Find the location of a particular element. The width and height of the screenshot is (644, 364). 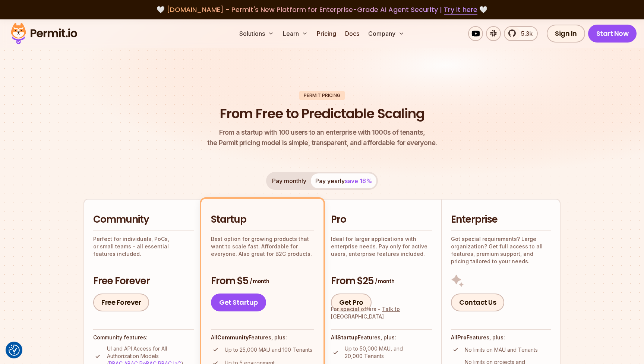

h3: From $25 is located at coordinates (382, 281).